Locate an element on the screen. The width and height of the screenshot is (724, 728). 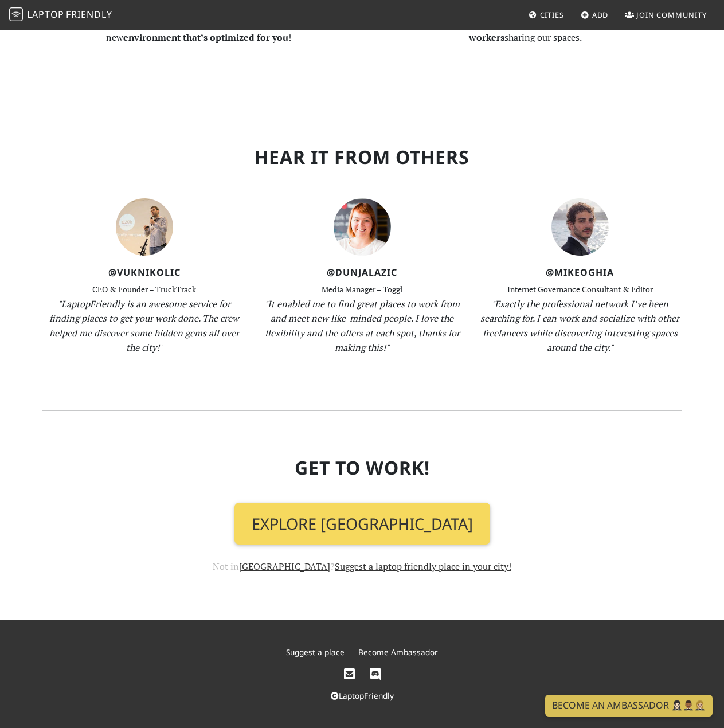
strong: environment that’s optimized for you is located at coordinates (206, 37).